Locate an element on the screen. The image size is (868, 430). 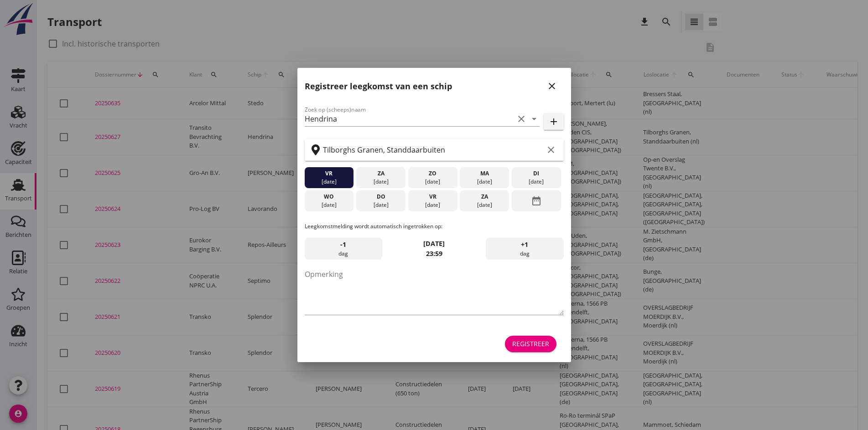
span: +1 is located at coordinates (524, 245).